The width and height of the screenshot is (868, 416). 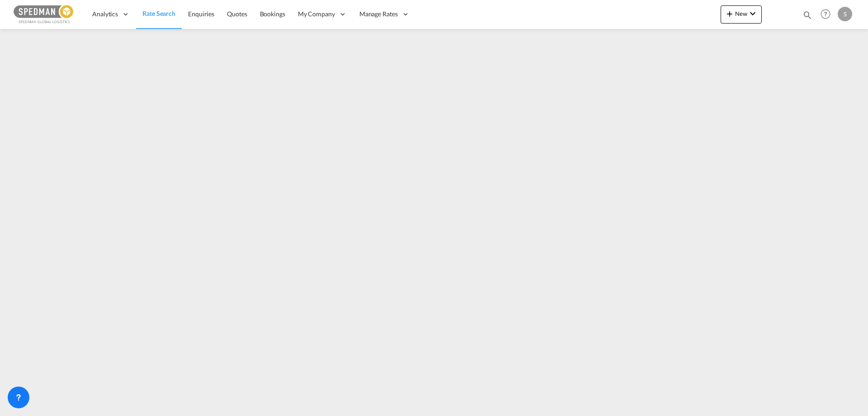 I want to click on span: New, so click(x=741, y=14).